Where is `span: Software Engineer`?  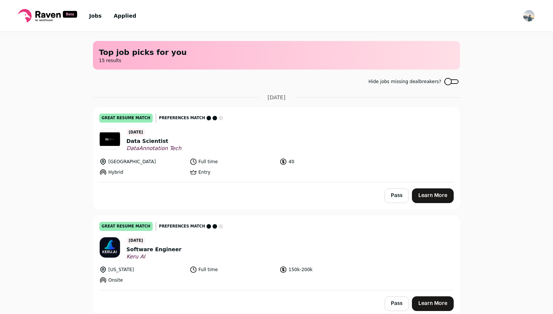 span: Software Engineer is located at coordinates (154, 250).